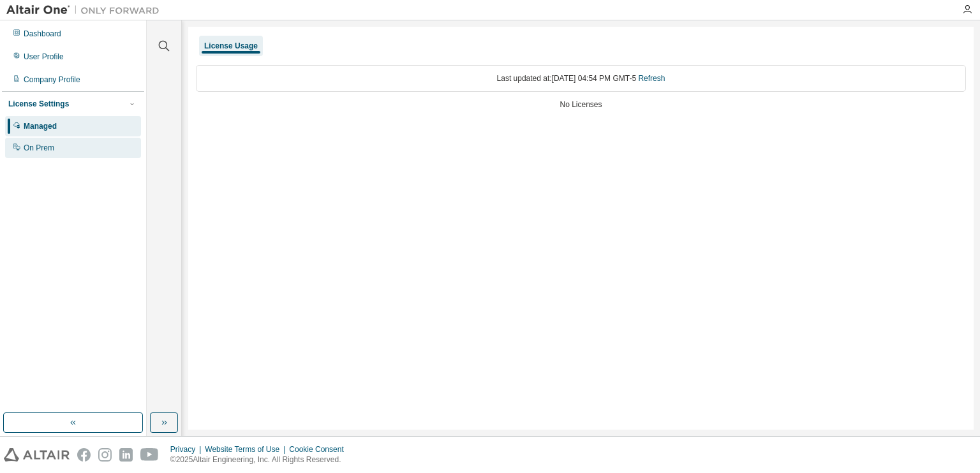 Image resolution: width=980 pixels, height=473 pixels. I want to click on div: License Settings, so click(38, 104).